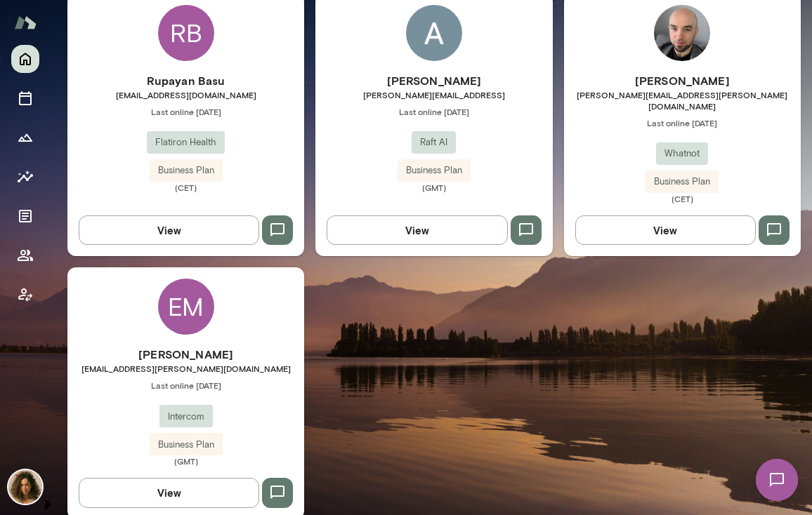 The width and height of the screenshot is (812, 515). What do you see at coordinates (26, 59) in the screenshot?
I see `button: Home` at bounding box center [26, 59].